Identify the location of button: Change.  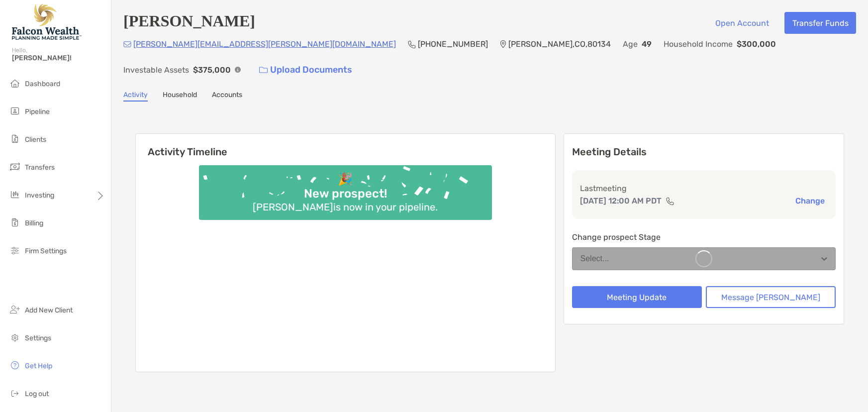
(809, 201).